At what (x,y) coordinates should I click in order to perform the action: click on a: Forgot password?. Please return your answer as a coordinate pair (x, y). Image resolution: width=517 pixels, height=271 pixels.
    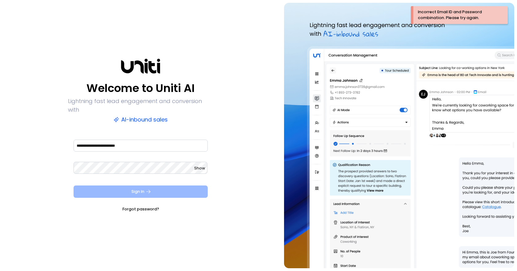
    Looking at the image, I should click on (141, 209).